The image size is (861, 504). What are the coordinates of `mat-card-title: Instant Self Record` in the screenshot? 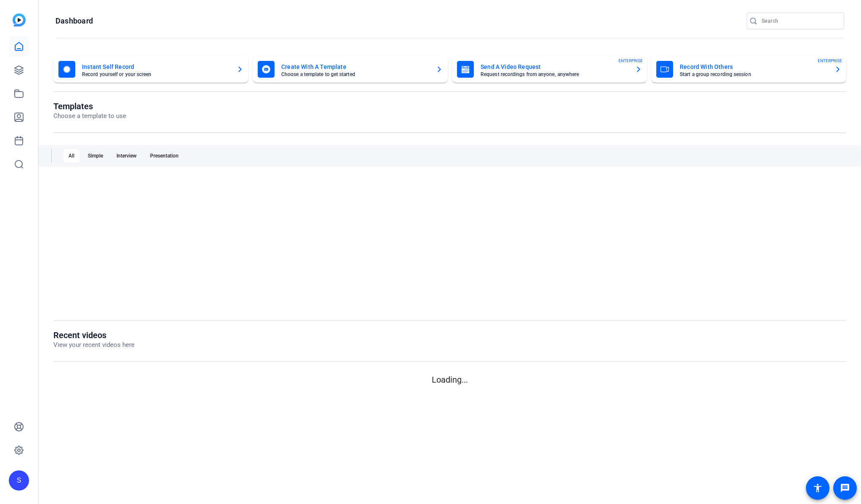 It's located at (156, 67).